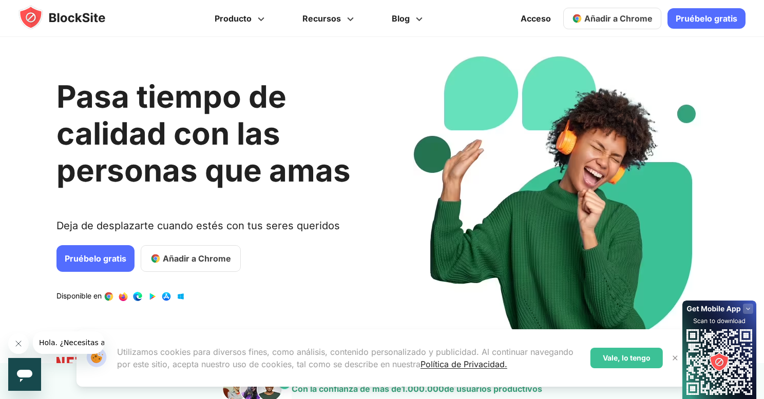 The height and width of the screenshot is (399, 764). Describe the element at coordinates (198, 226) in the screenshot. I see `font: Deja de desplazarte cuando estés con tus seres queridos` at that location.